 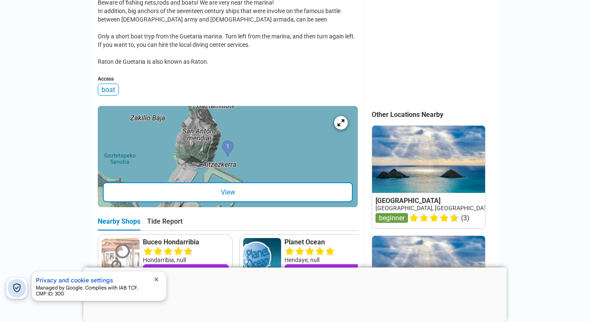 What do you see at coordinates (165, 223) in the screenshot?
I see `div: Tide Report` at bounding box center [165, 223].